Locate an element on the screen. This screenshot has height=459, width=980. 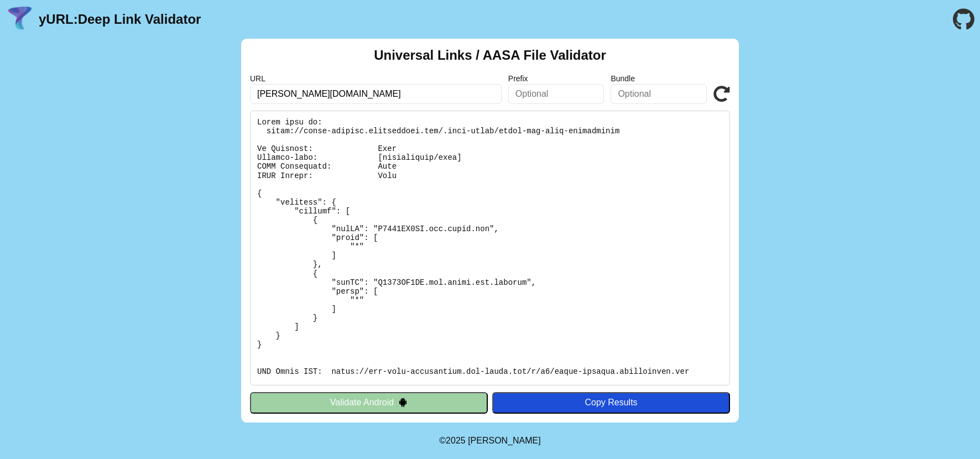
a: yURL:Deep Link Validator is located at coordinates (120, 19).